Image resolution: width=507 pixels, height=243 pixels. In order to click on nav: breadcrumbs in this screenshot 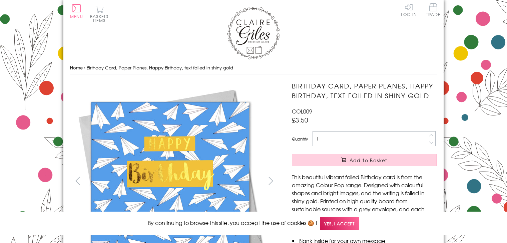, I will do `click(254, 68)`.